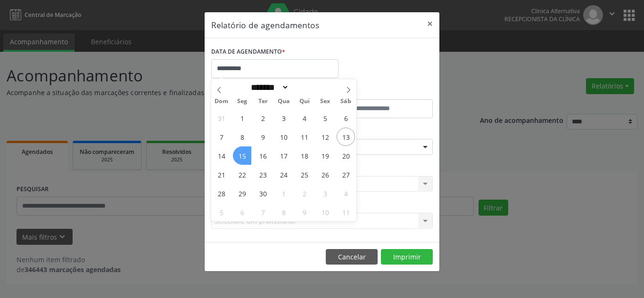 Image resolution: width=644 pixels, height=298 pixels. Describe the element at coordinates (221, 212) in the screenshot. I see `span: Outubro 5, 2025` at that location.